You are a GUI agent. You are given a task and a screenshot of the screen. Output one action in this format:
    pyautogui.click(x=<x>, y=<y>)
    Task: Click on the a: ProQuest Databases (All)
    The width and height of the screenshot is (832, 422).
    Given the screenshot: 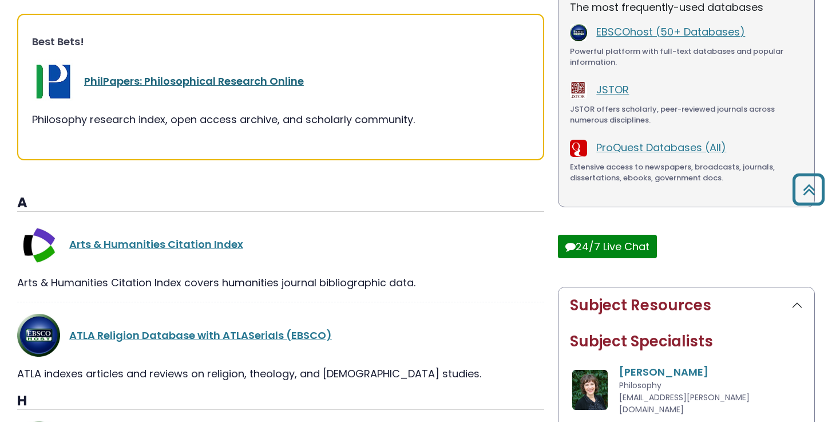 What is the action you would take?
    pyautogui.click(x=661, y=147)
    